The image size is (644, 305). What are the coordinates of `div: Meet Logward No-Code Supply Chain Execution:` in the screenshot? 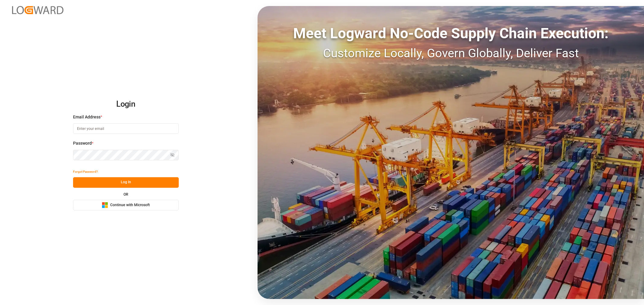 It's located at (451, 33).